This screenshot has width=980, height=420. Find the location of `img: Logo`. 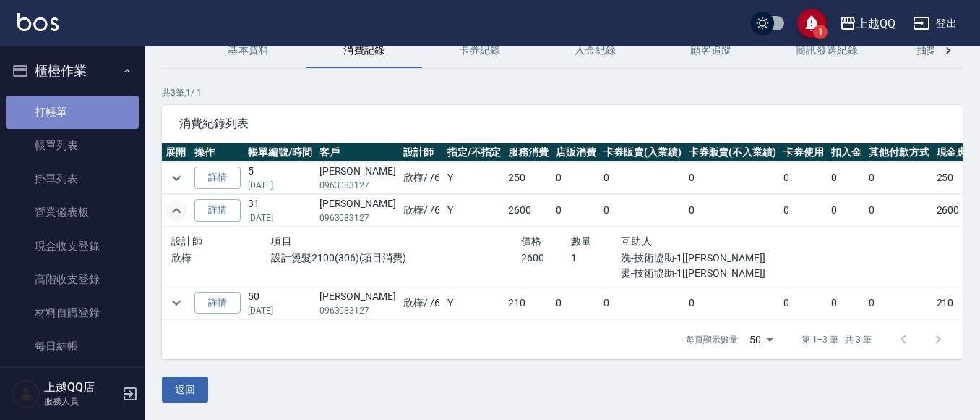

img: Logo is located at coordinates (38, 22).